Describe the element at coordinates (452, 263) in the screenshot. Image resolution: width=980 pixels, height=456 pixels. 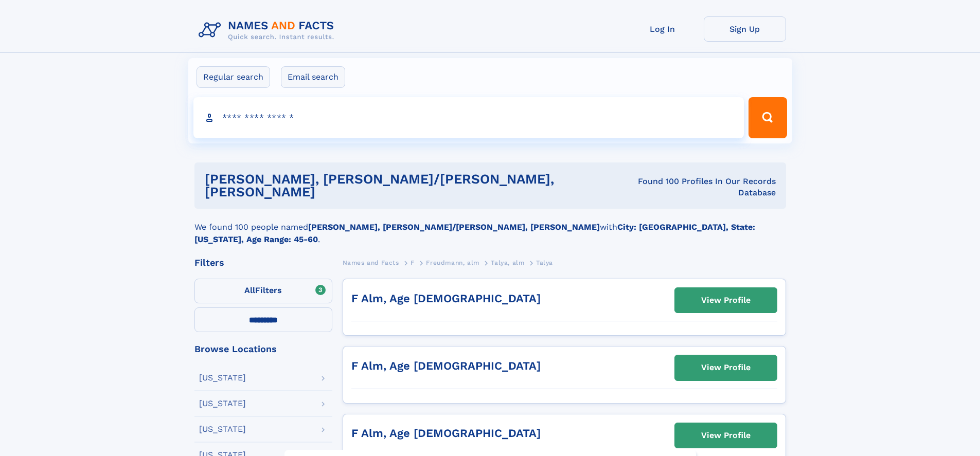
I see `a: Freudmann, alm` at that location.